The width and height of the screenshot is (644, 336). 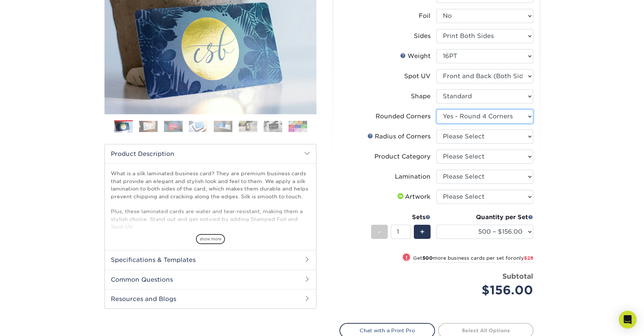 I want to click on div: Quantity per Set, so click(x=485, y=217).